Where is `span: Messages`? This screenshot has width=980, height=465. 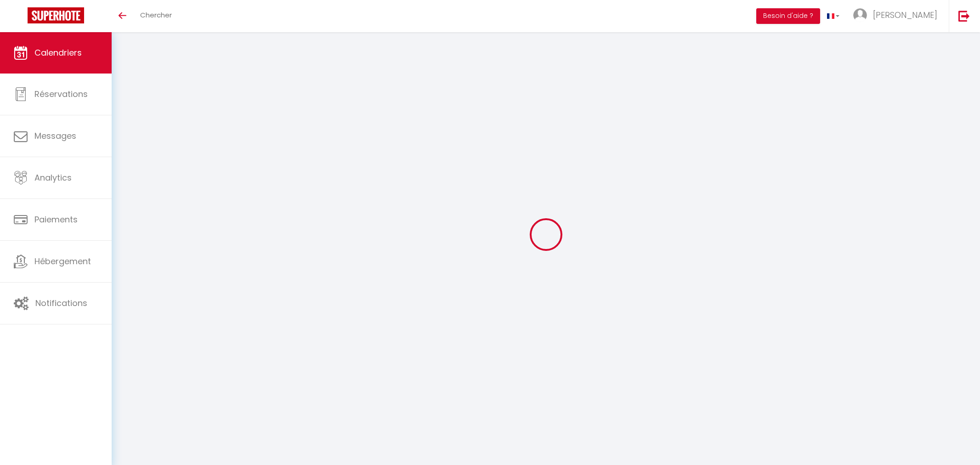
span: Messages is located at coordinates (55, 136).